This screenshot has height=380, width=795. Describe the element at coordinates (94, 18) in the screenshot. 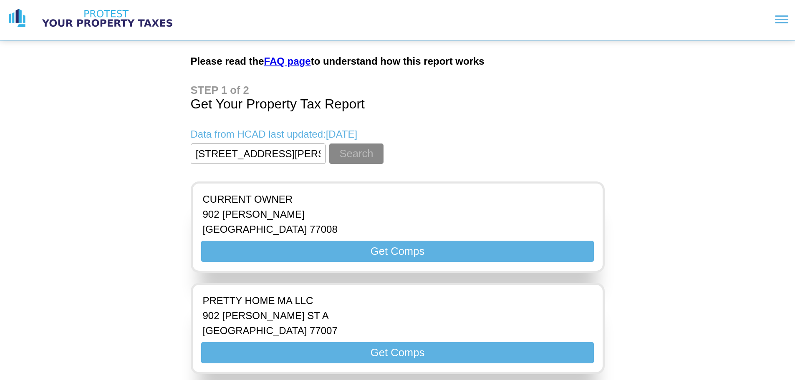

I see `a: logo logo text` at that location.